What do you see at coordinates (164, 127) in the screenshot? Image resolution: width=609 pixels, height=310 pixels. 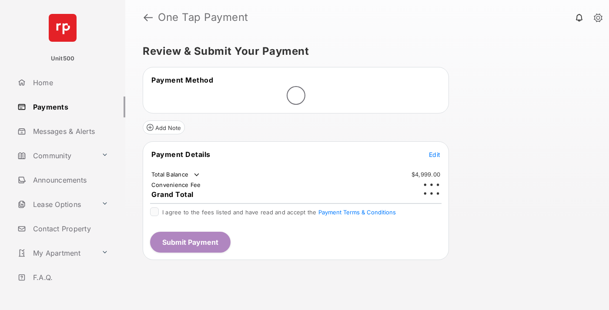 I see `button: Add Note` at bounding box center [164, 127].